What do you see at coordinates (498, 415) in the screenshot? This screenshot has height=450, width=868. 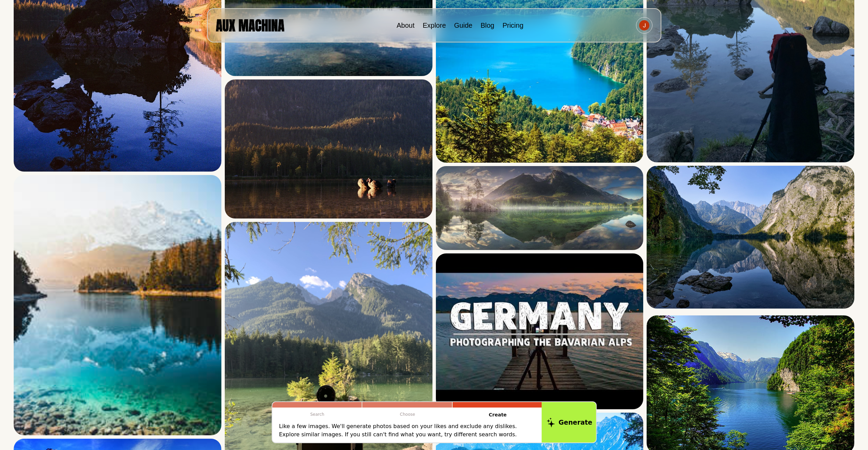 I see `p: Create` at bounding box center [498, 415].